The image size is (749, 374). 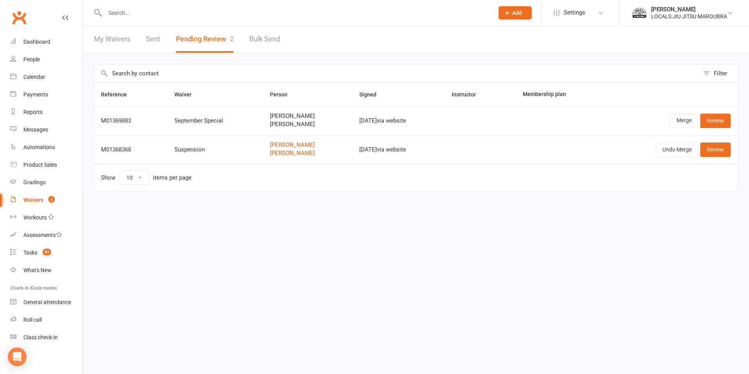 What do you see at coordinates (215, 149) in the screenshot?
I see `div: Suspension` at bounding box center [215, 149].